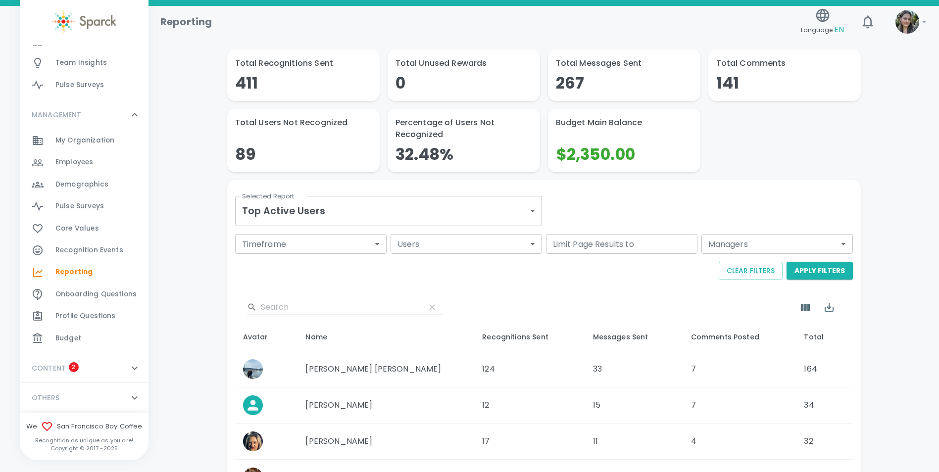  Describe the element at coordinates (252, 307) in the screenshot. I see `svg: Search` at that location.